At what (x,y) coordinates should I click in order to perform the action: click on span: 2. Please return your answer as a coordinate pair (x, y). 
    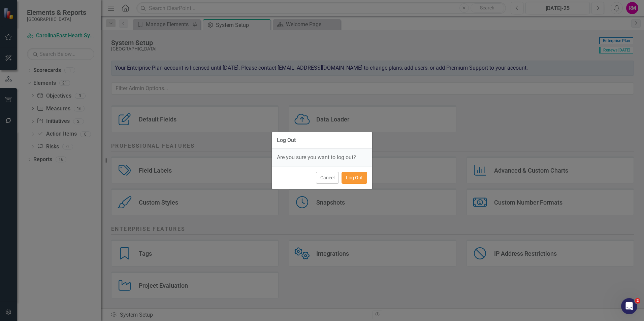
    Looking at the image, I should click on (638, 301).